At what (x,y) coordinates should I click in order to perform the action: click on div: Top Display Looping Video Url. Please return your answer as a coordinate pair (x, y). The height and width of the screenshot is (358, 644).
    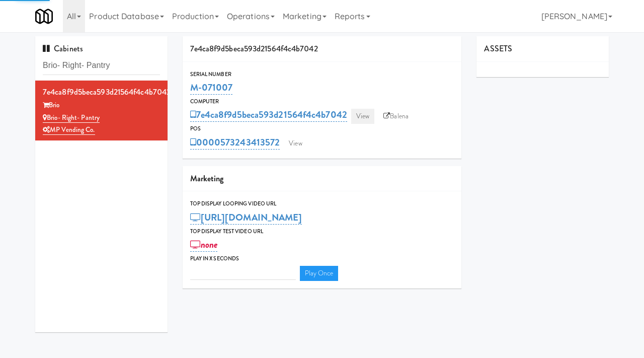
    Looking at the image, I should click on (322, 204).